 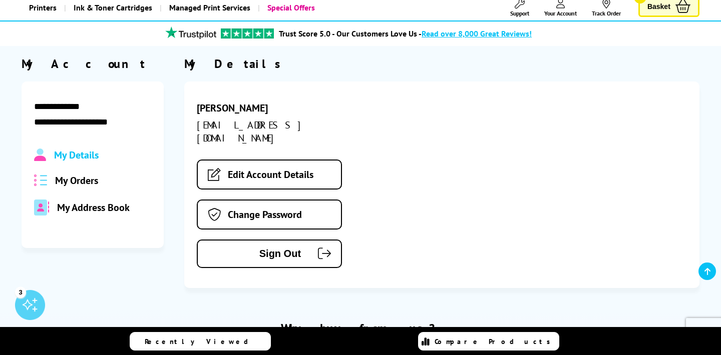 What do you see at coordinates (41, 180) in the screenshot?
I see `img: all-order.svg` at bounding box center [41, 180].